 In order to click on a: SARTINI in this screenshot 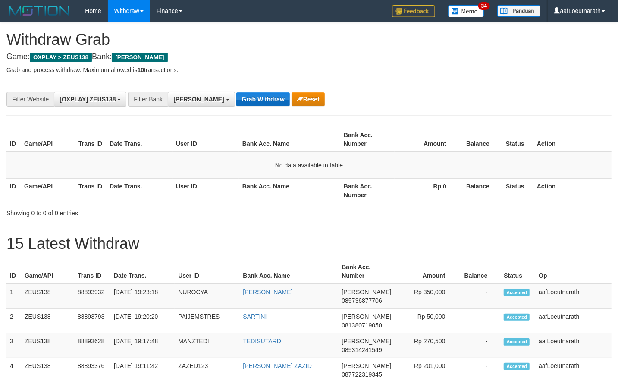, I will do `click(255, 317)`.